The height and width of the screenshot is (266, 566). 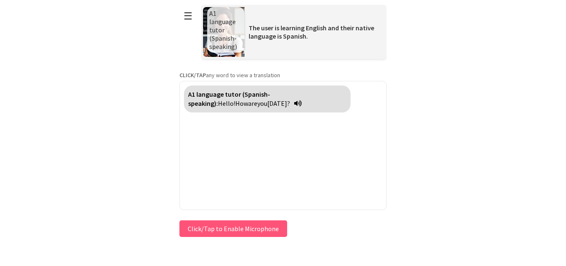 I want to click on div: Click to translate, so click(x=267, y=99).